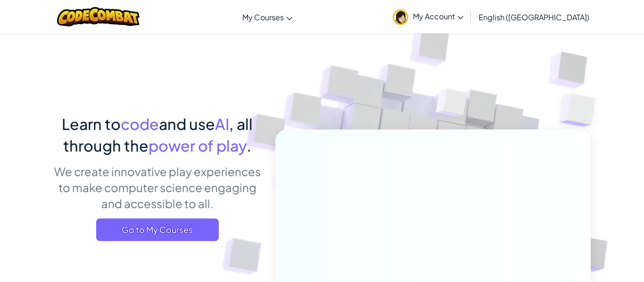  I want to click on a: My Courses, so click(268, 17).